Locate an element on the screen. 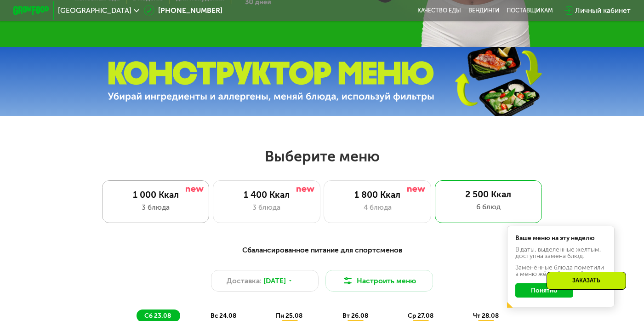  span: пн 25.08 is located at coordinates (289, 315).